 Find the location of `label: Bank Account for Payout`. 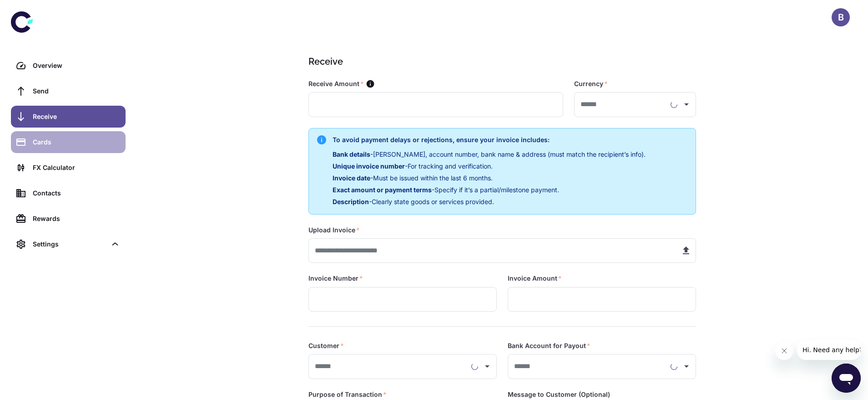

label: Bank Account for Payout is located at coordinates (549, 346).